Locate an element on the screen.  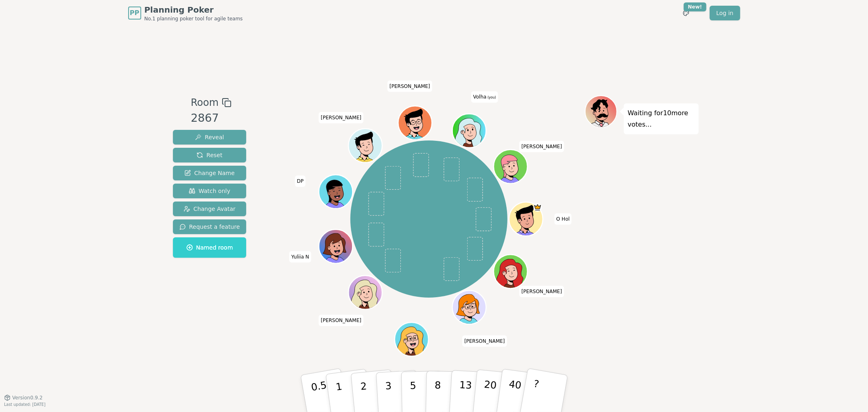
span: No.1 planning poker tool for agile teams is located at coordinates (194, 19).